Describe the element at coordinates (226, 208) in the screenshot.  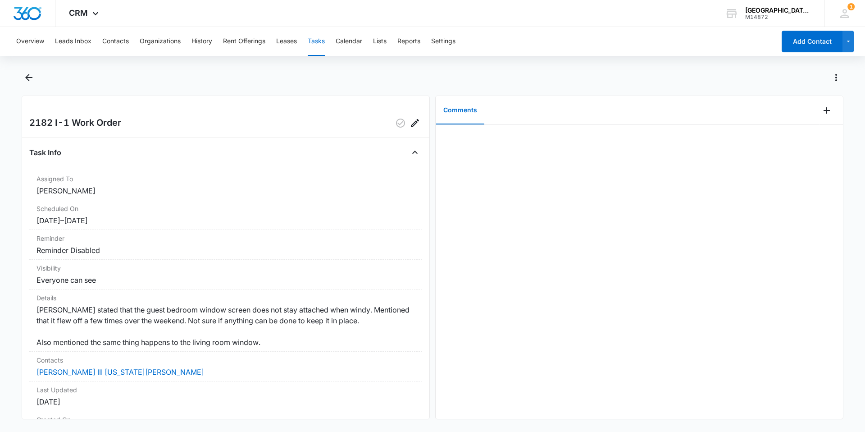
I see `dt: Scheduled On` at that location.